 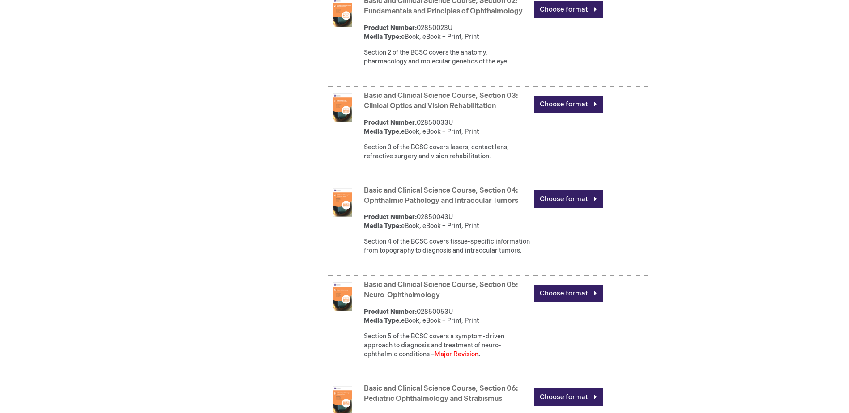 I want to click on div: Section 3 of the BCSC covers lasers, contact lens, refractive surgery and vision rehabilitation., so click(x=447, y=152).